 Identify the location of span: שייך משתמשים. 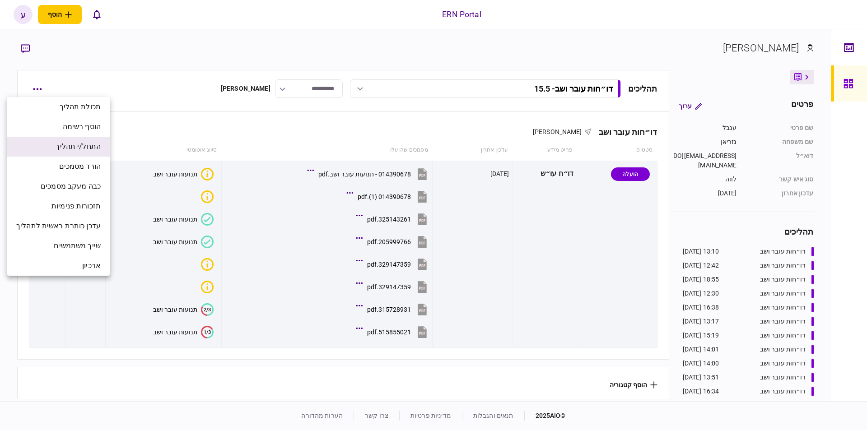
(77, 246).